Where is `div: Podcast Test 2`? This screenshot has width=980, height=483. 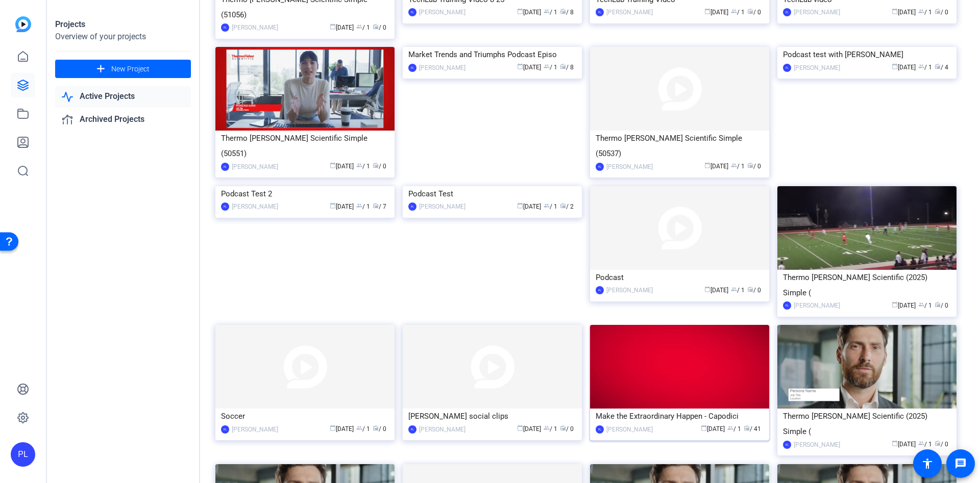
div: Podcast Test 2 is located at coordinates (304, 194).